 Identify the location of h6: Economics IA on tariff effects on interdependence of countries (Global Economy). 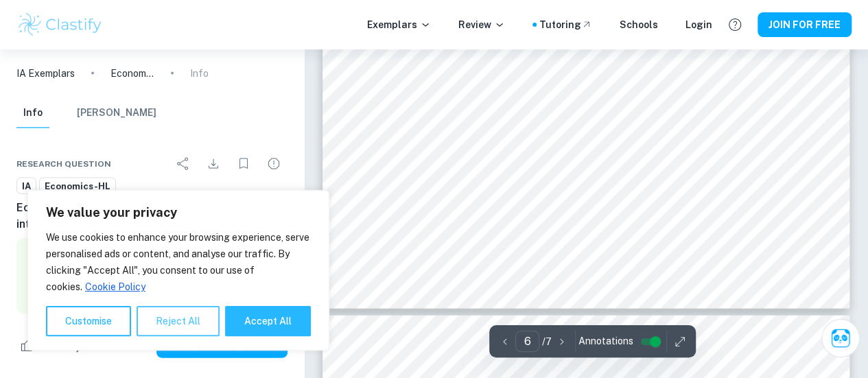
(151, 216).